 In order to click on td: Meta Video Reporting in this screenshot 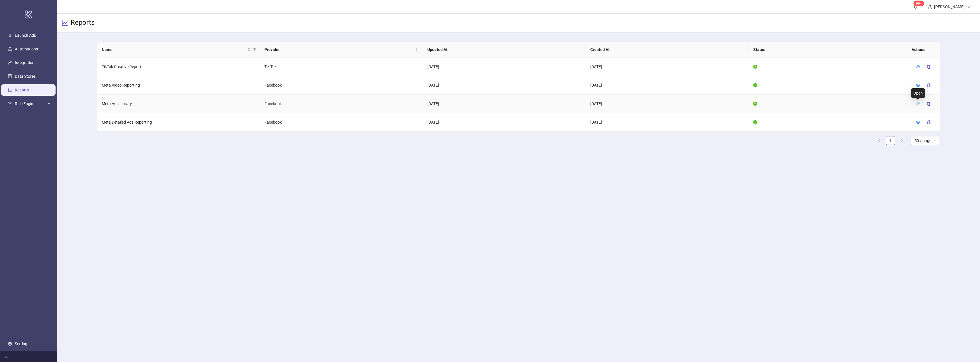, I will do `click(178, 85)`.